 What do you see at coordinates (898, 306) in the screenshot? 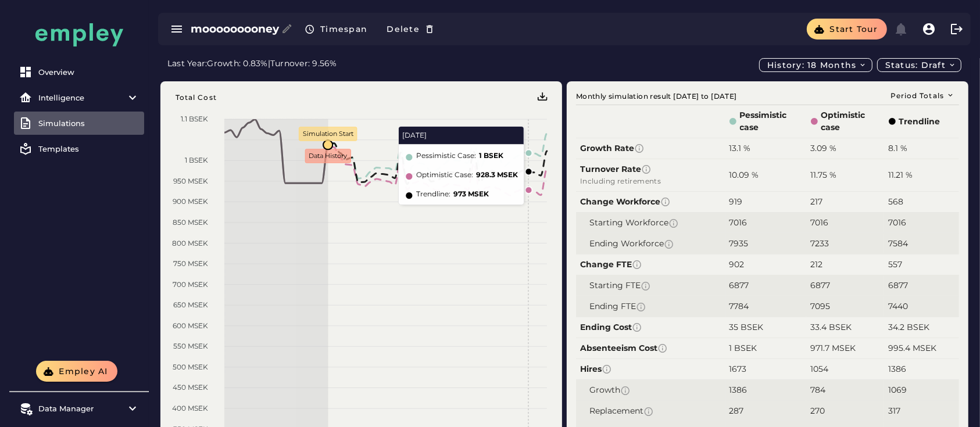
I see `span: 7440` at bounding box center [898, 306].